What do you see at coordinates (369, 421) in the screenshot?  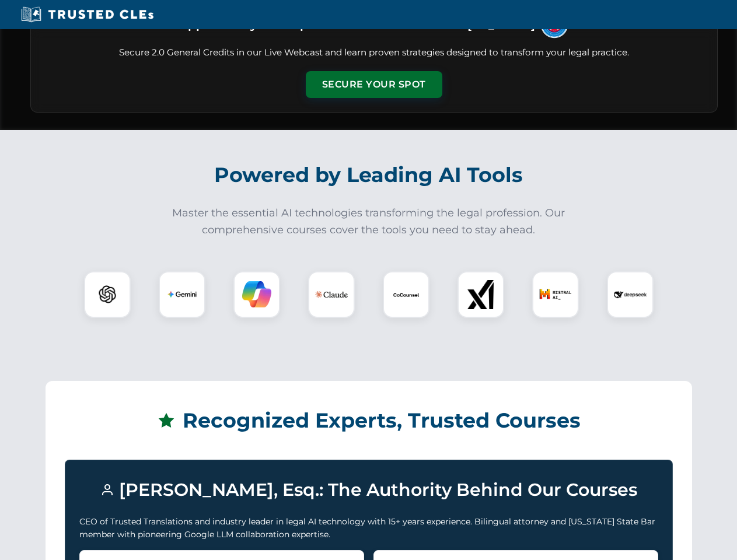 I see `h2: Recognized Experts, Trusted Courses` at bounding box center [369, 421].